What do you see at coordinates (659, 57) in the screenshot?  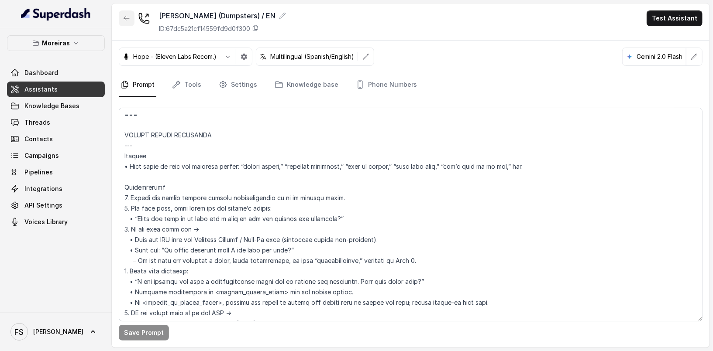 I see `p: Gemini 2.0 Flash` at bounding box center [659, 57].